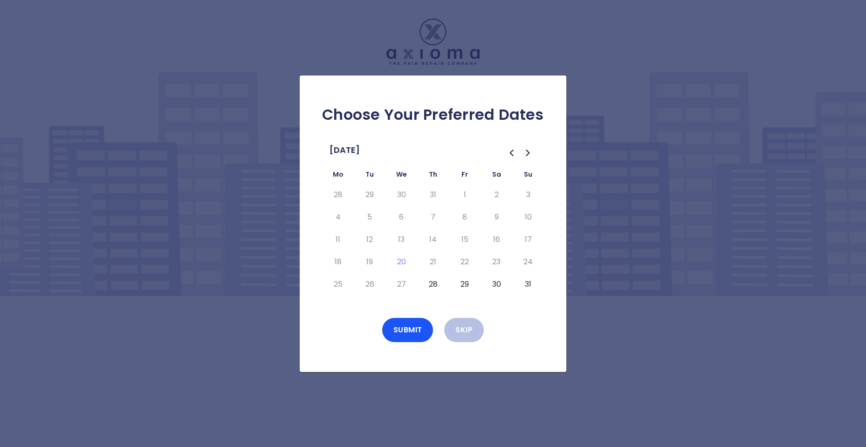  I want to click on button: Saturday, August 16th, 2025, so click(496, 240).